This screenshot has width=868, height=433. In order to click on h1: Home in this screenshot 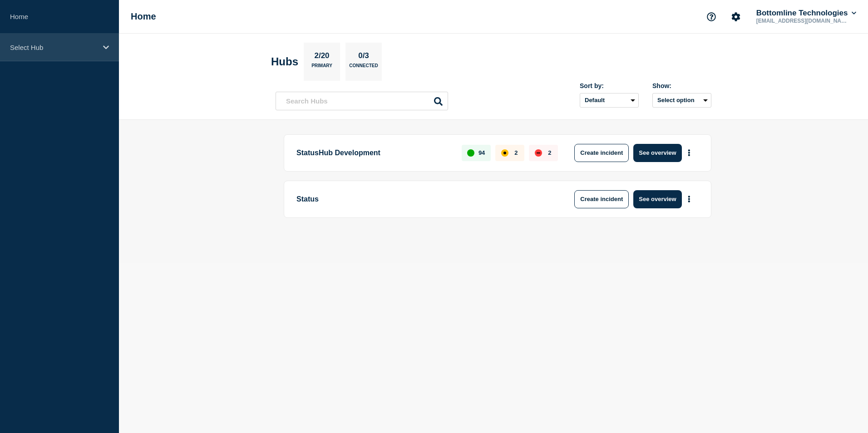, I will do `click(143, 16)`.